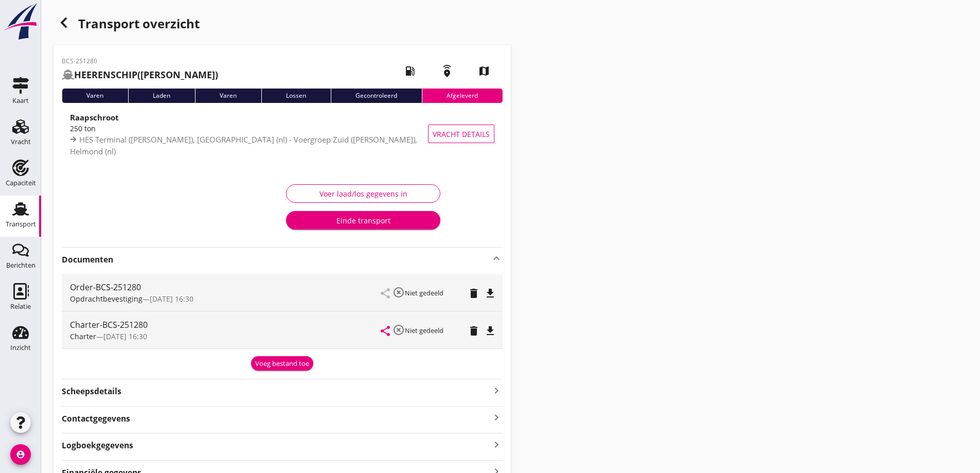 The image size is (980, 473). What do you see at coordinates (276, 259) in the screenshot?
I see `strong: Documenten` at bounding box center [276, 259].